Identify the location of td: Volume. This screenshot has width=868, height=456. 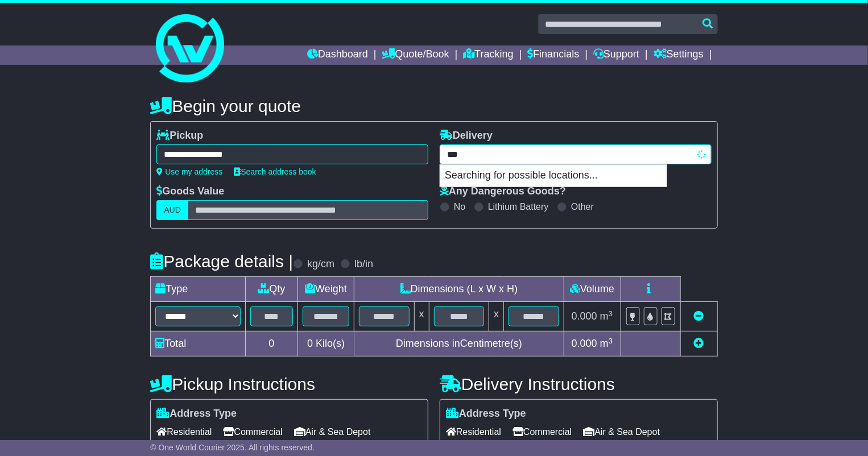
(592, 289).